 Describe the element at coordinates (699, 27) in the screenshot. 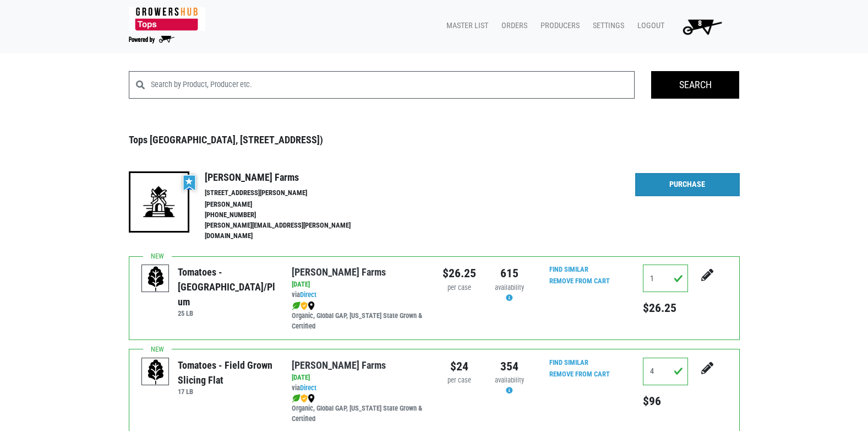

I see `a: 8` at that location.